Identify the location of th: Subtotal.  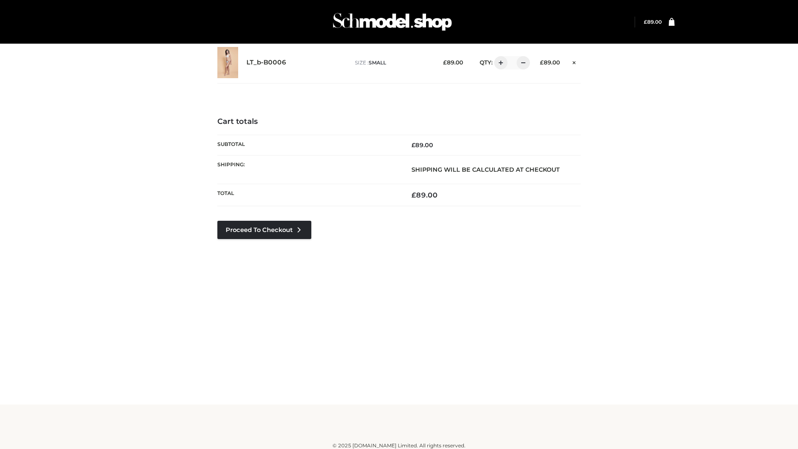
(308, 145).